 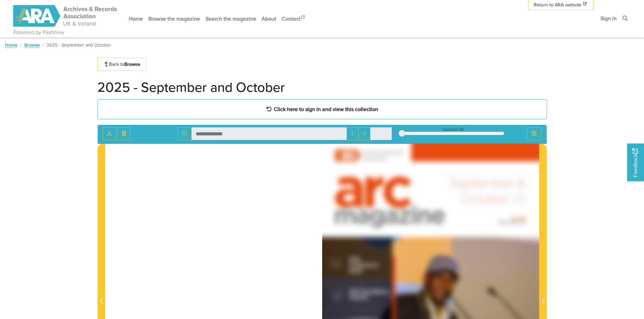 What do you see at coordinates (79, 45) in the screenshot?
I see `span: 2025 - September and October` at bounding box center [79, 45].